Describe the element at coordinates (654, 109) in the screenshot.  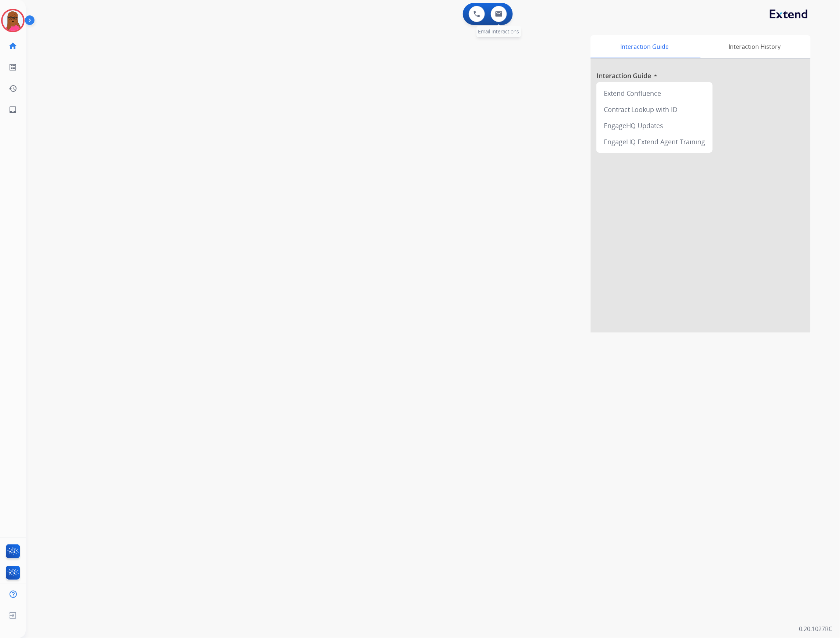
I see `div: Contract Lookup with ID` at that location.